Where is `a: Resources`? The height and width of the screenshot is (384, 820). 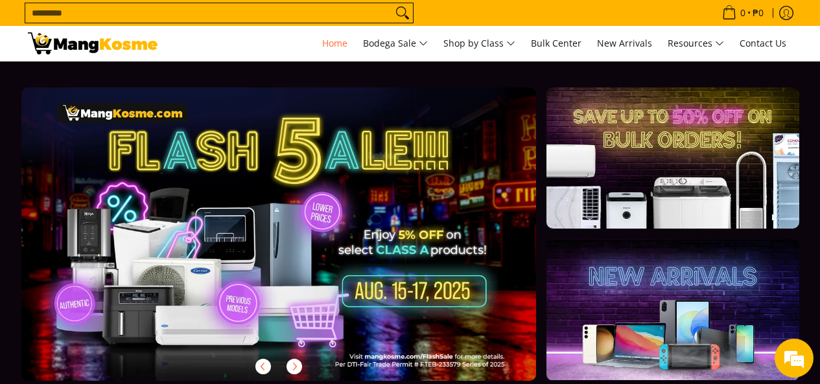
a: Resources is located at coordinates (696, 43).